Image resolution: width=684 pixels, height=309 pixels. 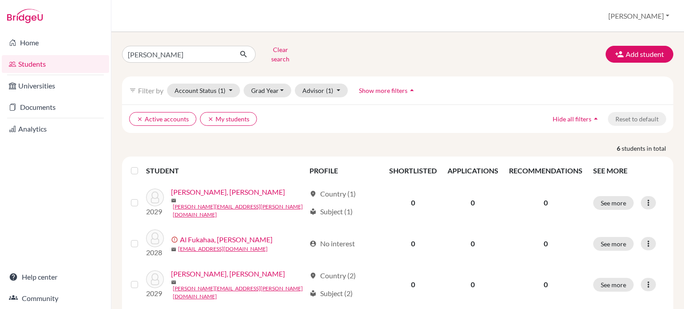 I want to click on th: APPLICATIONS, so click(x=473, y=171).